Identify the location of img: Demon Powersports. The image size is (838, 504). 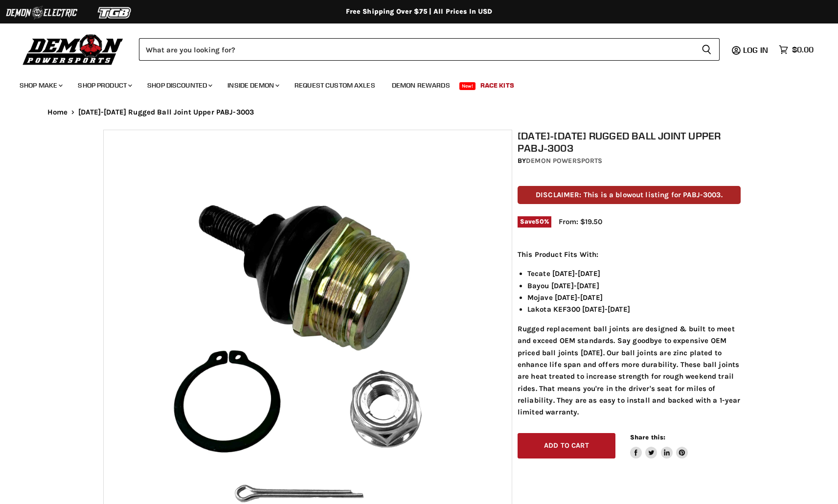
(73, 48).